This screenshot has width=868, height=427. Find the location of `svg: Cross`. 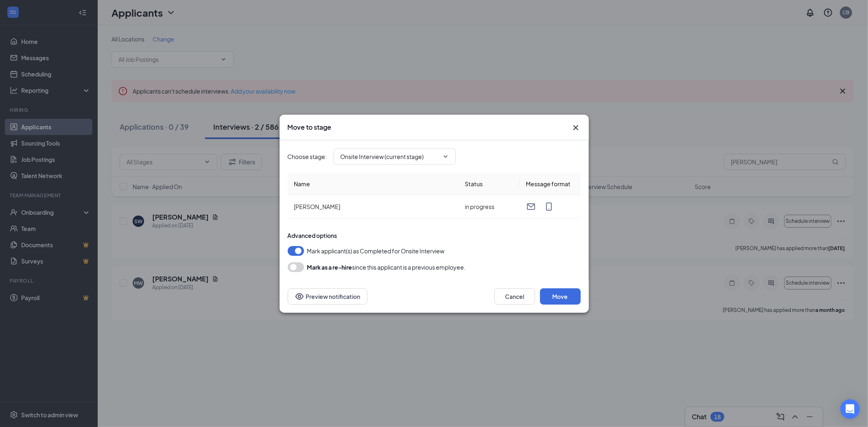

svg: Cross is located at coordinates (576, 128).